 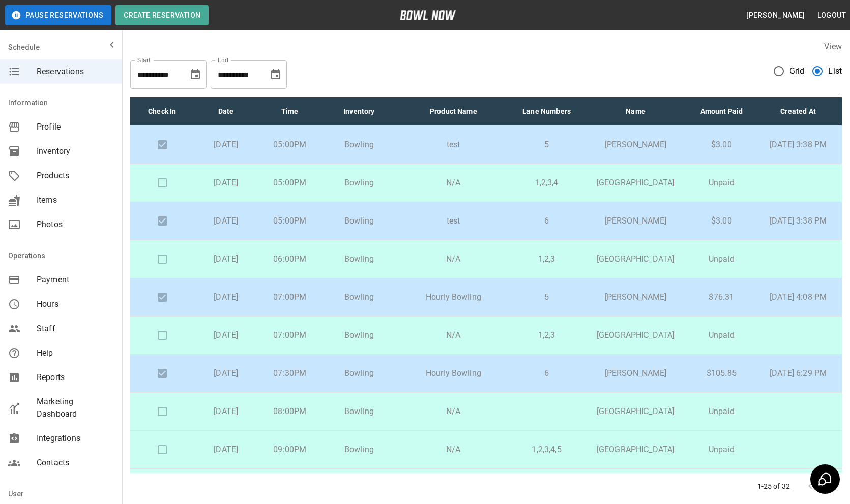 I want to click on p: $76.31, so click(x=722, y=297).